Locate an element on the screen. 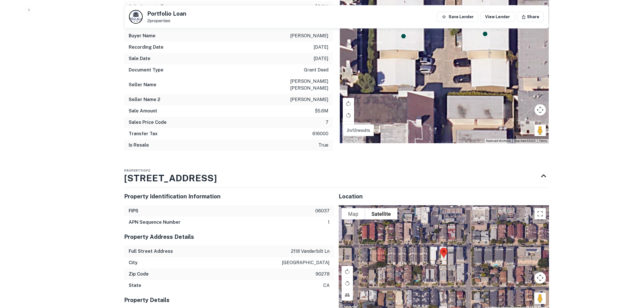 This screenshot has width=644, height=308. h6: Recording Date is located at coordinates (146, 47).